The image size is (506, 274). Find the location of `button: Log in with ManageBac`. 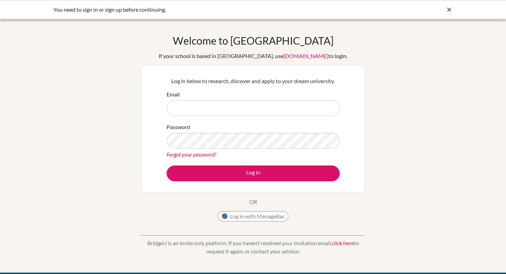

button: Log in with ManageBac is located at coordinates (253, 217).